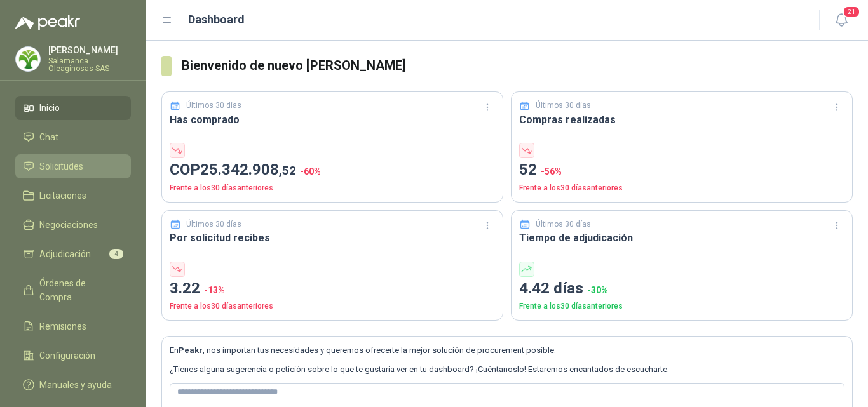  I want to click on p: 4.42 días, so click(682, 288).